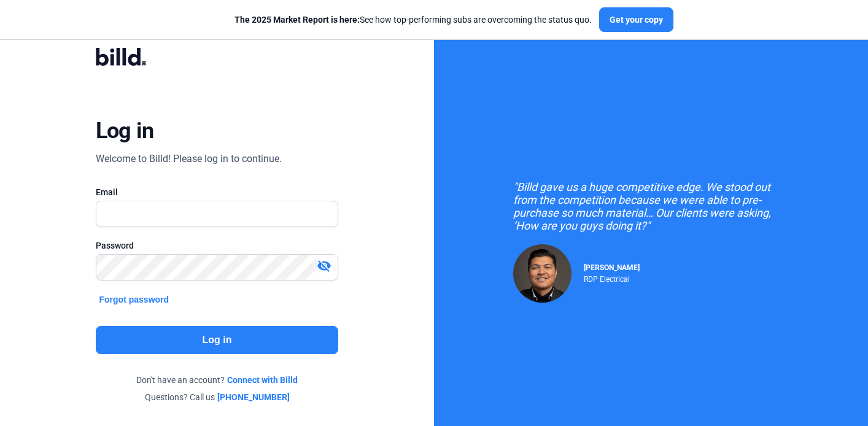  Describe the element at coordinates (413, 20) in the screenshot. I see `div: See how top-performing subs are overcoming the status quo.` at that location.